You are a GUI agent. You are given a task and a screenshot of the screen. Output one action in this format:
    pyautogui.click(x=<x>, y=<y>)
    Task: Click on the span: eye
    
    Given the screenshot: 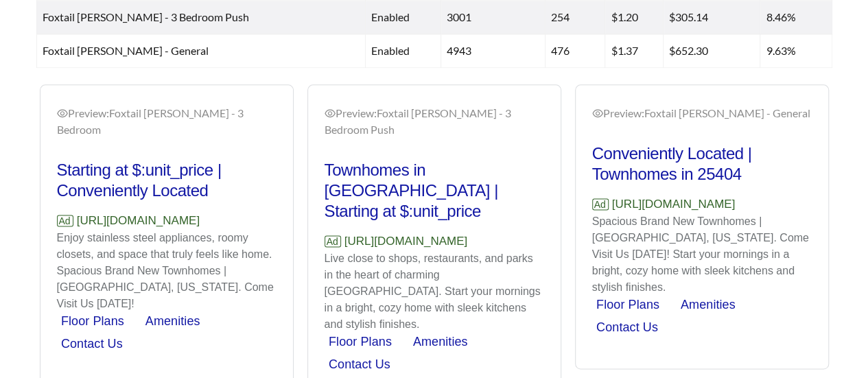 What is the action you would take?
    pyautogui.click(x=598, y=113)
    